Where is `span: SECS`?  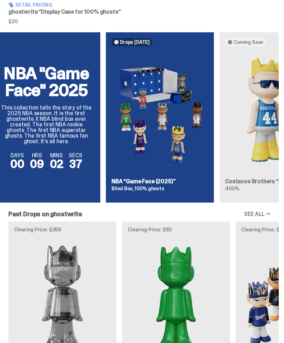
span: SECS is located at coordinates (75, 155).